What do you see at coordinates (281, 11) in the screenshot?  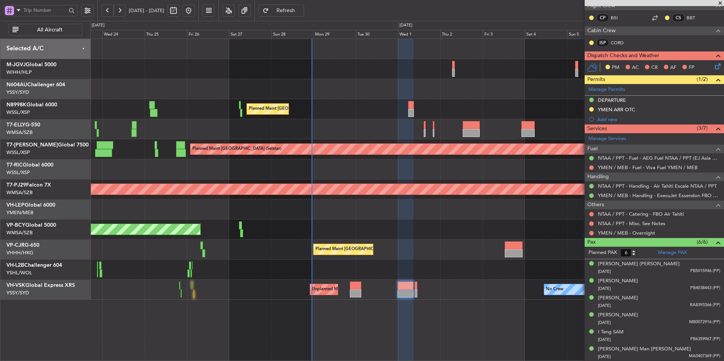 I see `button: Refresh` at bounding box center [281, 11].